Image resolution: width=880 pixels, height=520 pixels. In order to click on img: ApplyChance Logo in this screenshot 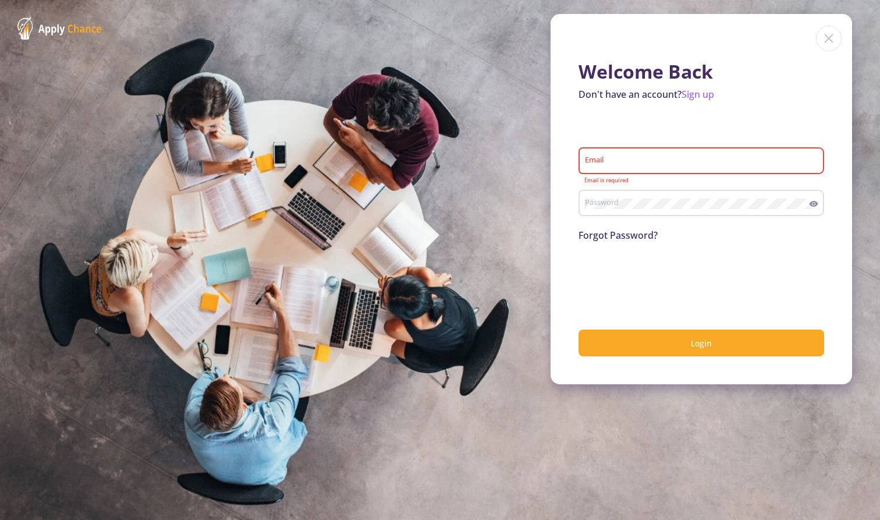, I will do `click(59, 29)`.